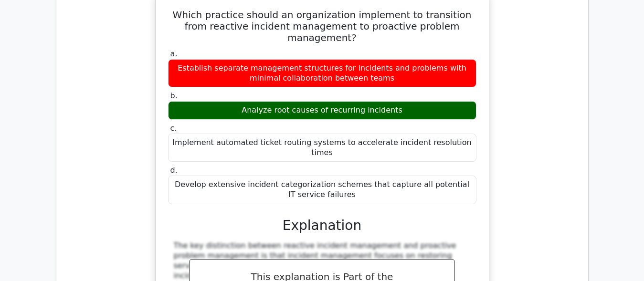 The height and width of the screenshot is (281, 644). Describe the element at coordinates (322, 26) in the screenshot. I see `h5: Which practice should an organization implement to transition from reactive incident management t...` at that location.